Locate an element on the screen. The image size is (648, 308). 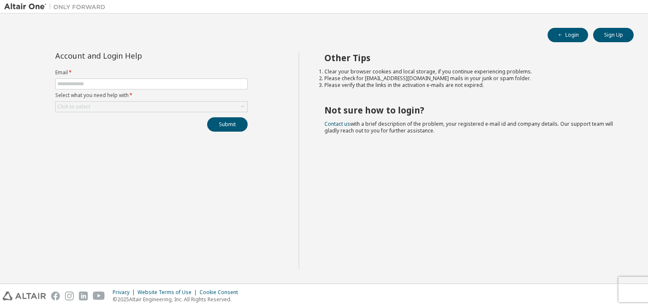
label: Email is located at coordinates (152, 73).